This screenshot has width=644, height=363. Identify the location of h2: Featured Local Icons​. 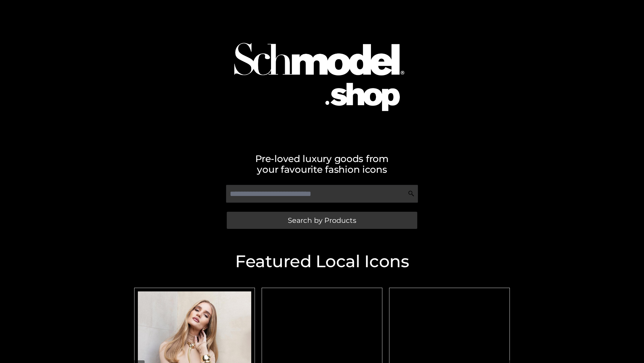
(322, 262).